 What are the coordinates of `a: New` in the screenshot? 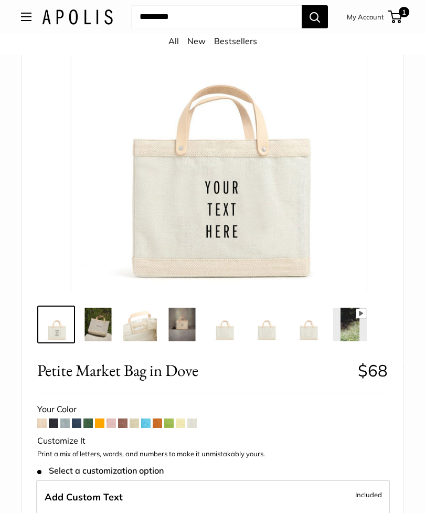 It's located at (196, 41).